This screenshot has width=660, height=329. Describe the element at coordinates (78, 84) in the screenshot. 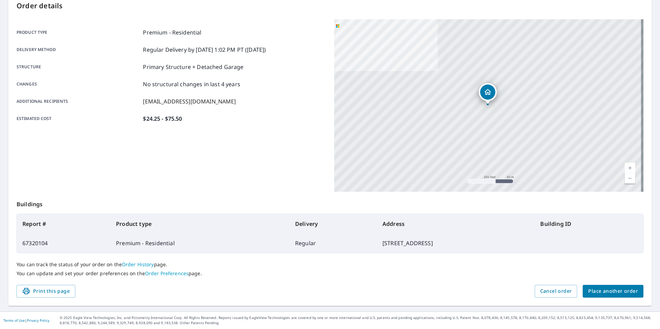

I see `p: Changes` at that location.